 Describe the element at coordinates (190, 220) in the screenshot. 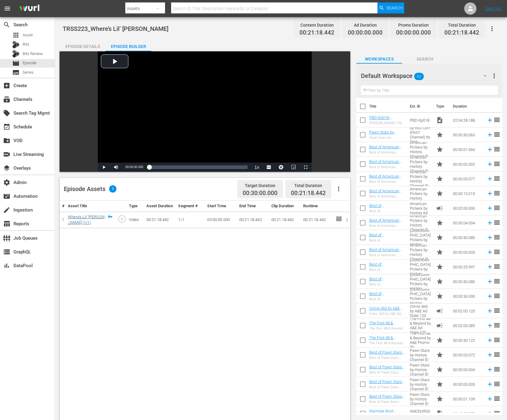

I see `td: 1/1` at that location.